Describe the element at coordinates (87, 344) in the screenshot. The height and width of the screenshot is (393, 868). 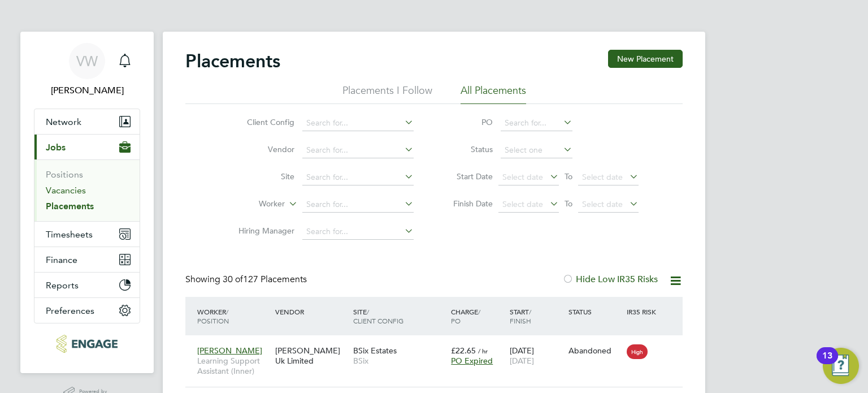
I see `a: Go to home page` at that location.